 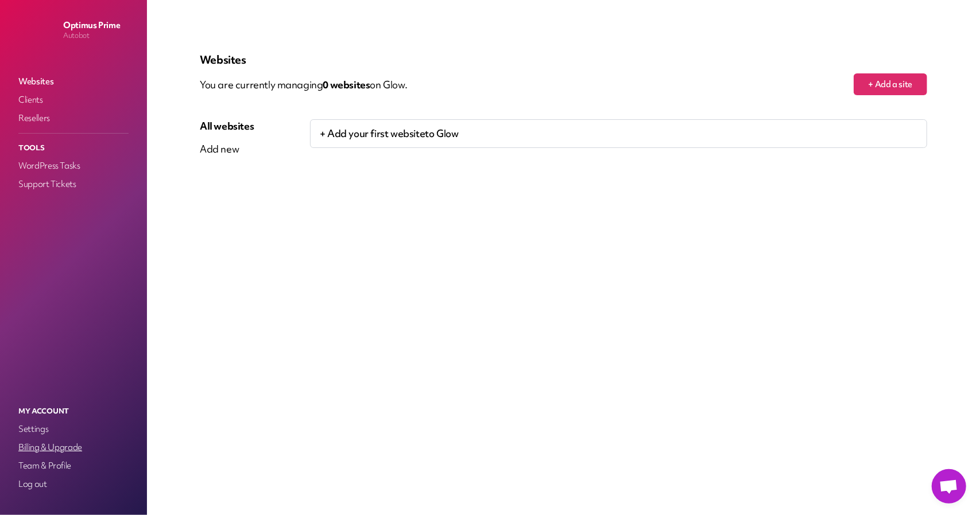 What do you see at coordinates (227, 126) in the screenshot?
I see `div: All websites` at bounding box center [227, 126].